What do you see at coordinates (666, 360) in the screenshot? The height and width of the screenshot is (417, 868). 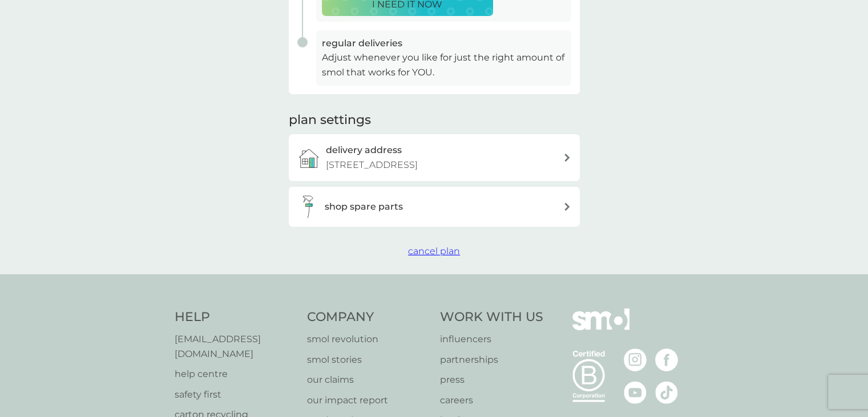 I see `img: visit the smol Facebook page` at bounding box center [666, 360].